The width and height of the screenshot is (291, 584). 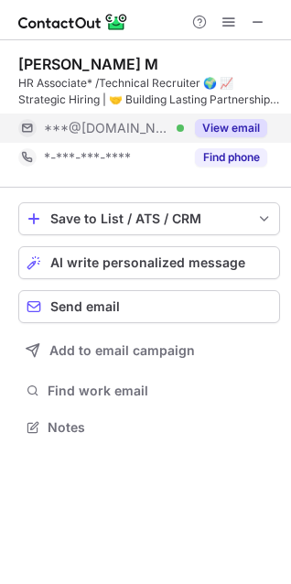 What do you see at coordinates (149, 351) in the screenshot?
I see `button: Add to email campaign` at bounding box center [149, 351].